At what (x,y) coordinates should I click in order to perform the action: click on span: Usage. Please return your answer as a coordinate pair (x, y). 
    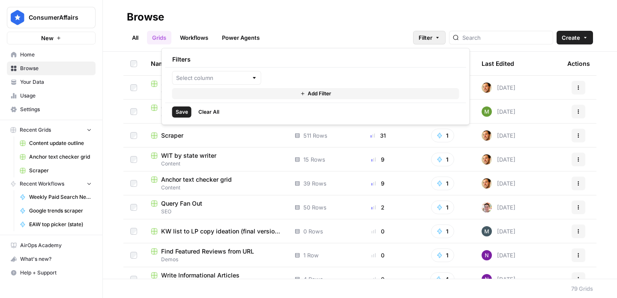
    Looking at the image, I should click on (56, 96).